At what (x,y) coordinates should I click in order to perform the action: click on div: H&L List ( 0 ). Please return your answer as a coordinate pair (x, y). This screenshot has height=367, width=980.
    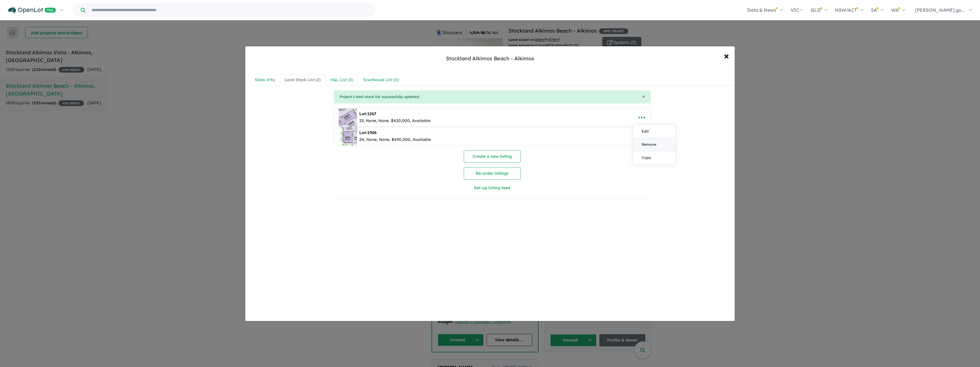
    Looking at the image, I should click on (342, 80).